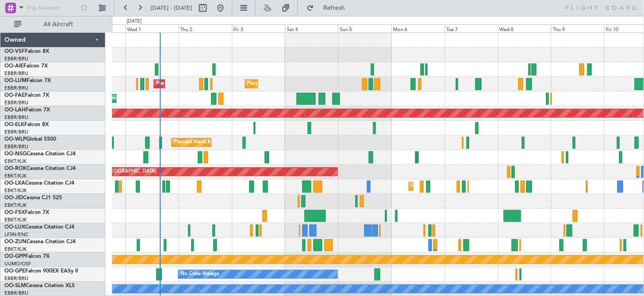 This screenshot has width=644, height=296. What do you see at coordinates (418, 29) in the screenshot?
I see `div: Mon 6` at bounding box center [418, 29].